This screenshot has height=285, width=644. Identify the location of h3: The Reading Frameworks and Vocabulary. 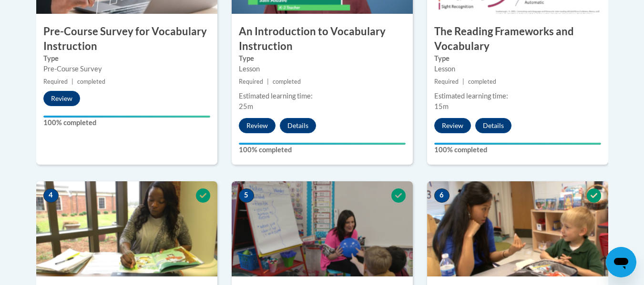
(517, 39).